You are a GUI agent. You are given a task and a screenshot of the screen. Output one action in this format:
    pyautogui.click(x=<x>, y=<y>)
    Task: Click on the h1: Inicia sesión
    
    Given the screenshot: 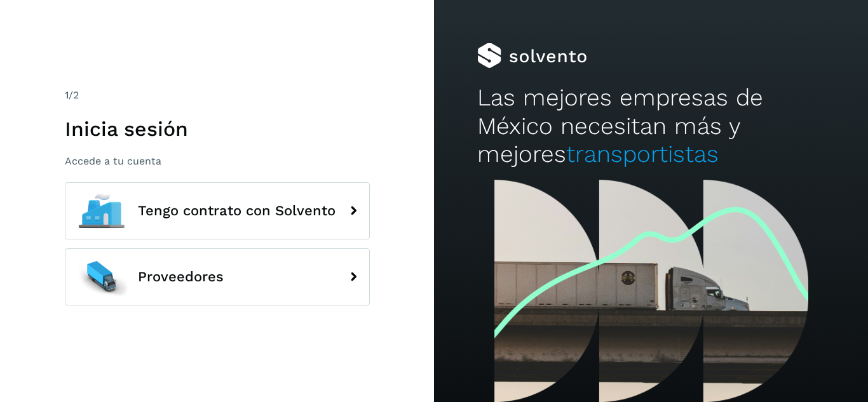 What is the action you would take?
    pyautogui.click(x=217, y=129)
    